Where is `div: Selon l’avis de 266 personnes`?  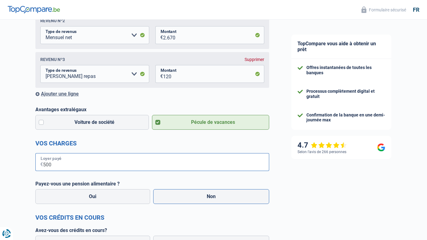
div: Selon l’avis de 266 personnes is located at coordinates (322, 152).